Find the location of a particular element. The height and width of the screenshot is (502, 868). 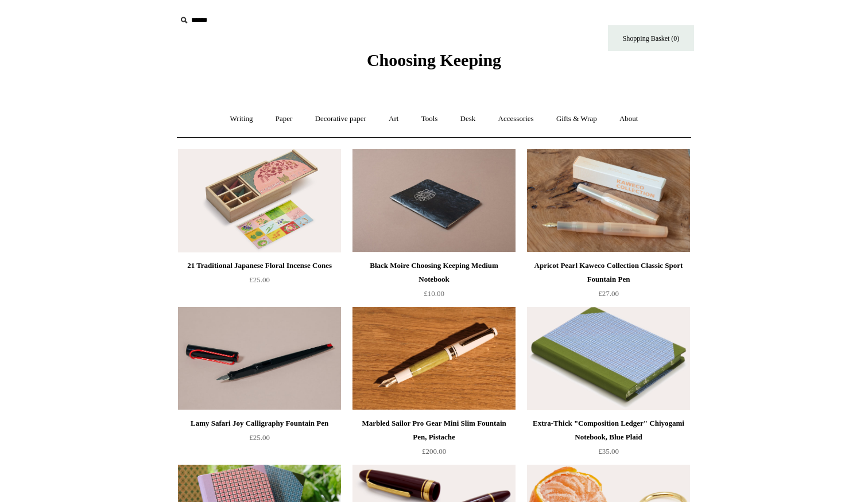

a: 21 Traditional Japanese Floral Incense Cones £25.00 is located at coordinates (260, 283).